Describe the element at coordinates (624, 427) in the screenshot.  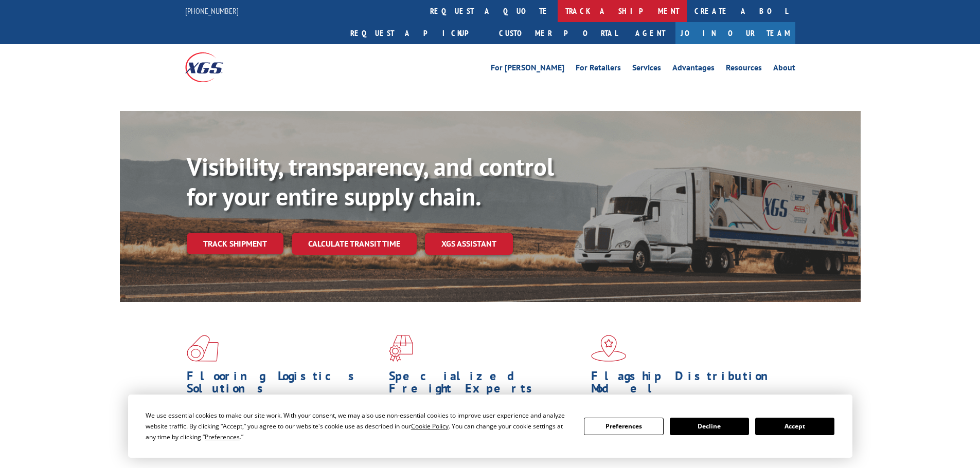
I see `button: Preferences` at that location.